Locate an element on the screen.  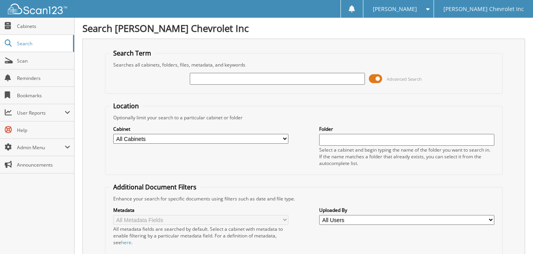
span: Search is located at coordinates (43, 43).